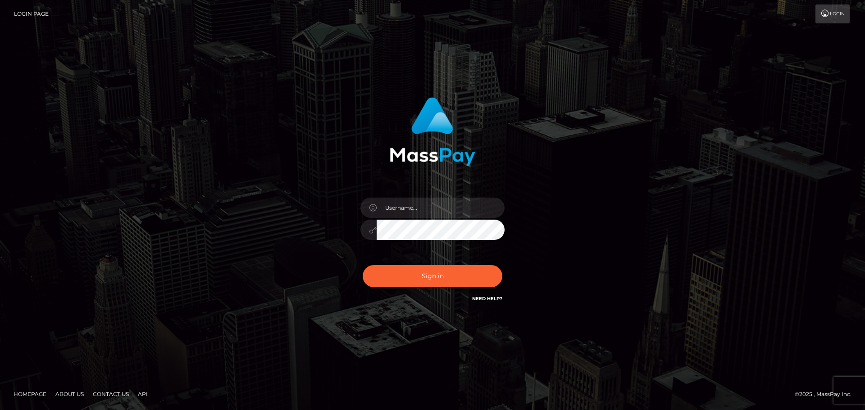 This screenshot has width=865, height=410. I want to click on a: Need Help?, so click(487, 299).